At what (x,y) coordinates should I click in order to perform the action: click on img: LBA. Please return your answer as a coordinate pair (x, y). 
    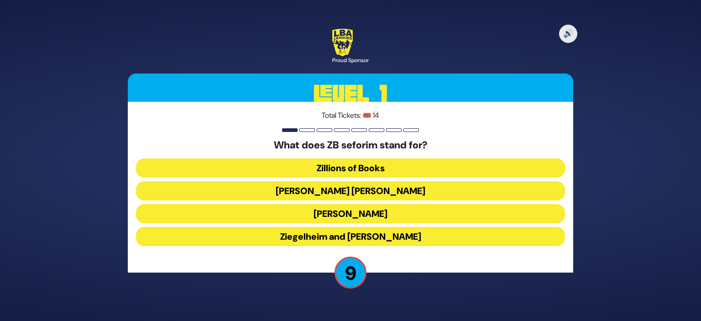
    Looking at the image, I should click on (342, 42).